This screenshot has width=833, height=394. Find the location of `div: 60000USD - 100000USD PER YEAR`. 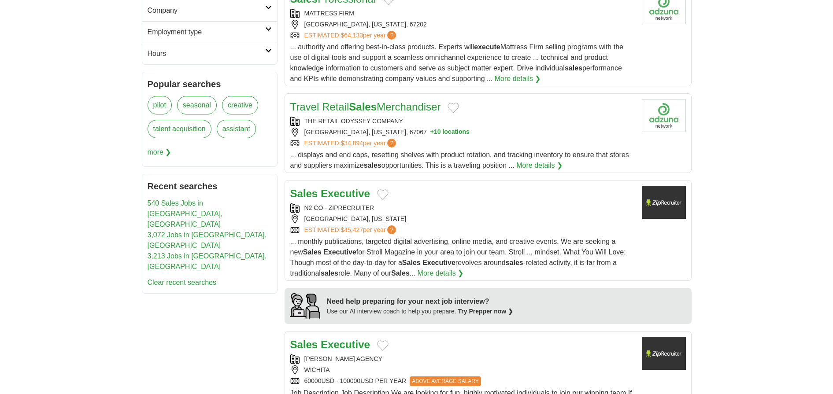

div: 60000USD - 100000USD PER YEAR is located at coordinates (463, 382).